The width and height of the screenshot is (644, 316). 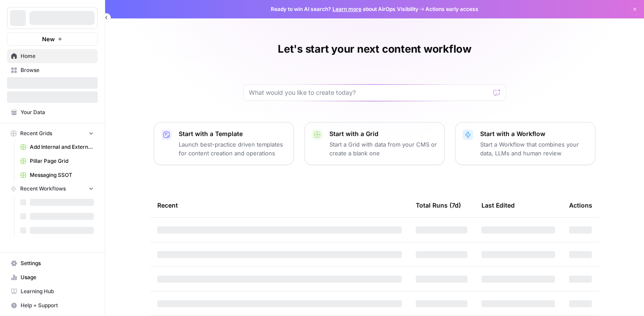 What do you see at coordinates (280, 205) in the screenshot?
I see `div: Recent` at bounding box center [280, 205].